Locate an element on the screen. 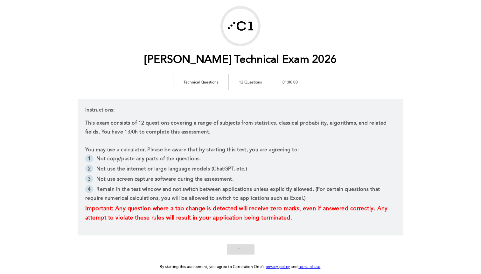 This screenshot has width=481, height=274. td: 01:00:00 is located at coordinates (290, 82).